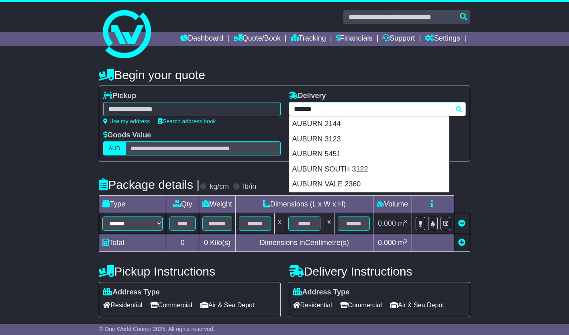 Image resolution: width=569 pixels, height=335 pixels. What do you see at coordinates (354, 39) in the screenshot?
I see `a: Financials` at bounding box center [354, 39].